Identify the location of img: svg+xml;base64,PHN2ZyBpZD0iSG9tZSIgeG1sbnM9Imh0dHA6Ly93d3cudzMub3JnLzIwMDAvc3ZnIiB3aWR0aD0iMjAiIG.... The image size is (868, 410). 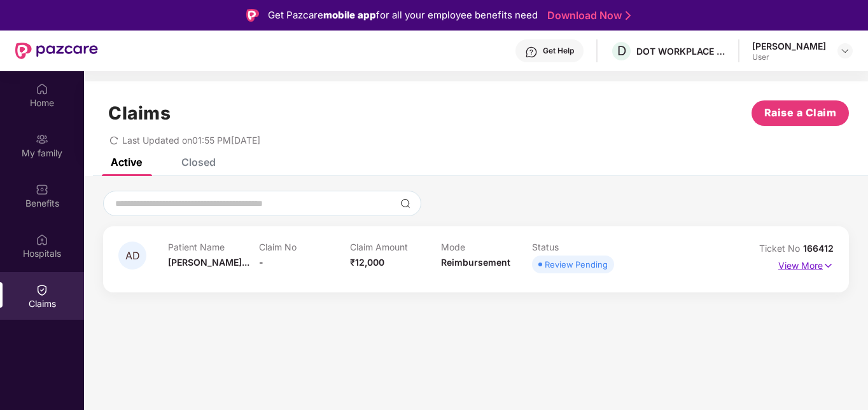
(42, 89).